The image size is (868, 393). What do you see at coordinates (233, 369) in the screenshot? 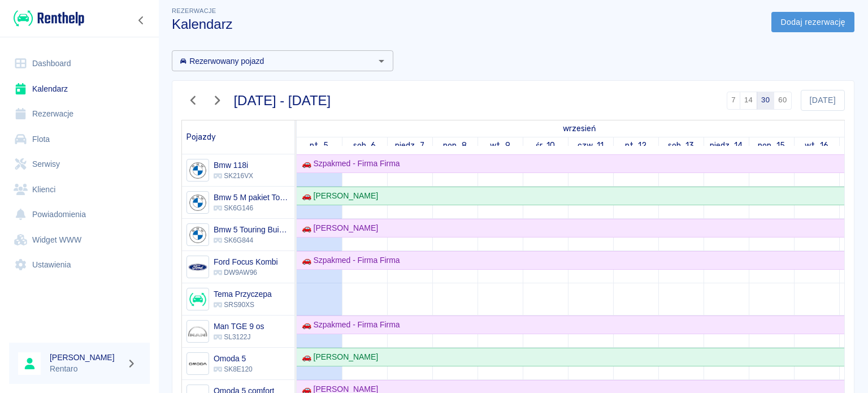
I see `p: SK8E120` at bounding box center [233, 369].